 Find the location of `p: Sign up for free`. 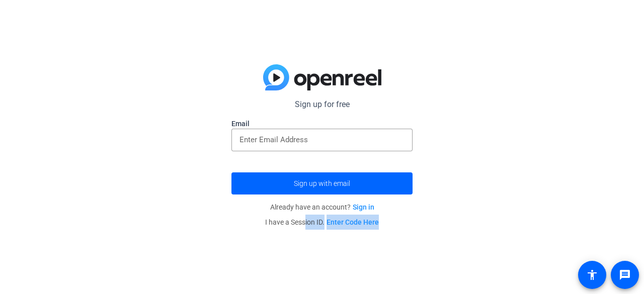

p: Sign up for free is located at coordinates (322, 104).